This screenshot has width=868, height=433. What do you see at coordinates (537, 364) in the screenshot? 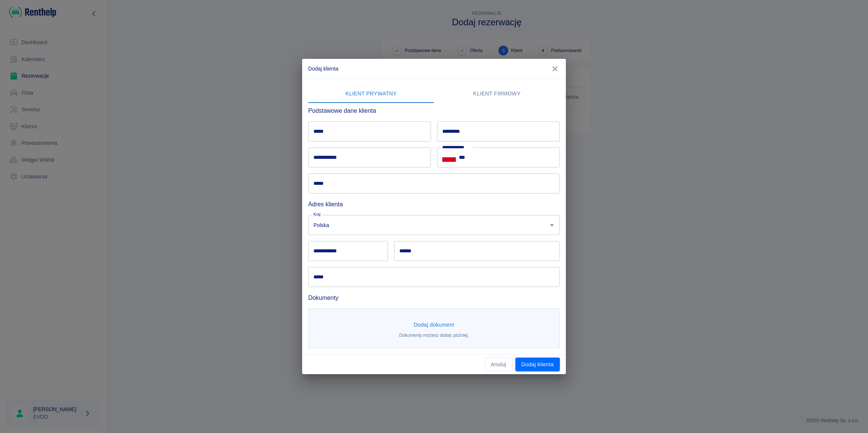
I see `button: Dodaj klienta` at bounding box center [537, 364].